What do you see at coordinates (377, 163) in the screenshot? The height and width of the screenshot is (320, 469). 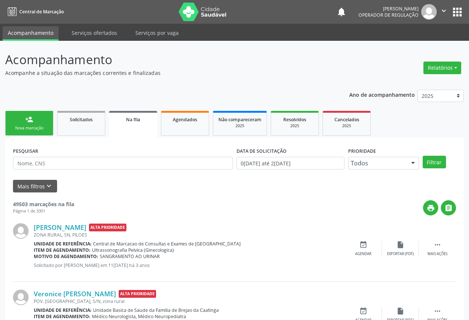 I see `span: Todos` at bounding box center [377, 163].